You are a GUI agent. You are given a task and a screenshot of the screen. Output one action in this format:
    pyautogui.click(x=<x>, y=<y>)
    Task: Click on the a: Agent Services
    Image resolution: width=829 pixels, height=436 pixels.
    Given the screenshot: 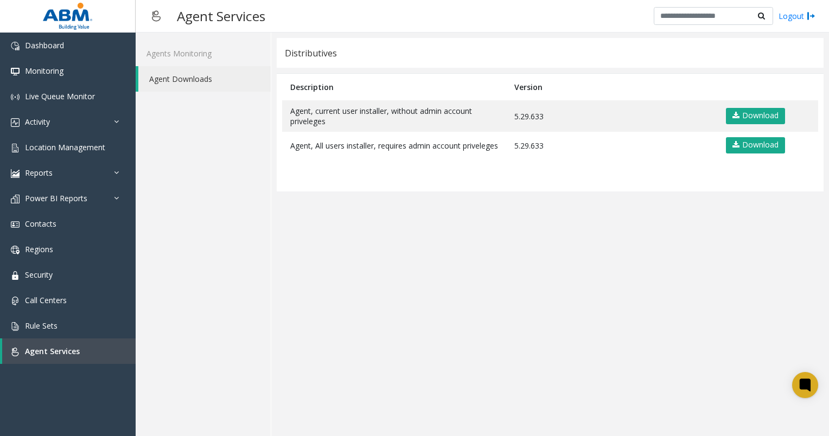 What is the action you would take?
    pyautogui.click(x=69, y=351)
    